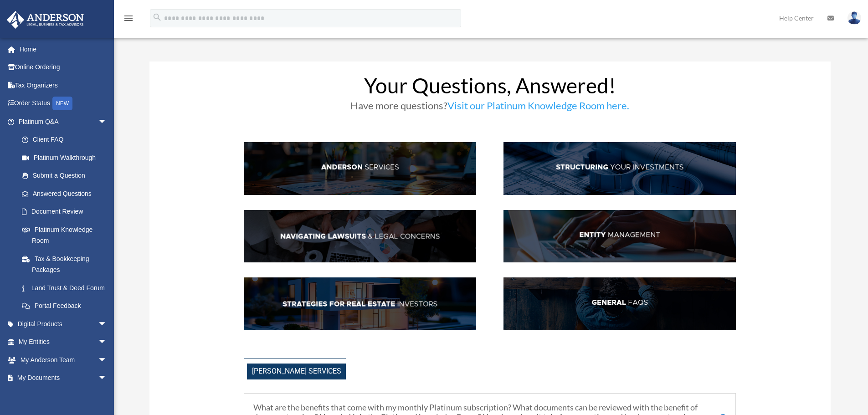 The image size is (868, 415). Describe the element at coordinates (63, 104) in the screenshot. I see `a: Order StatusNEW` at that location.